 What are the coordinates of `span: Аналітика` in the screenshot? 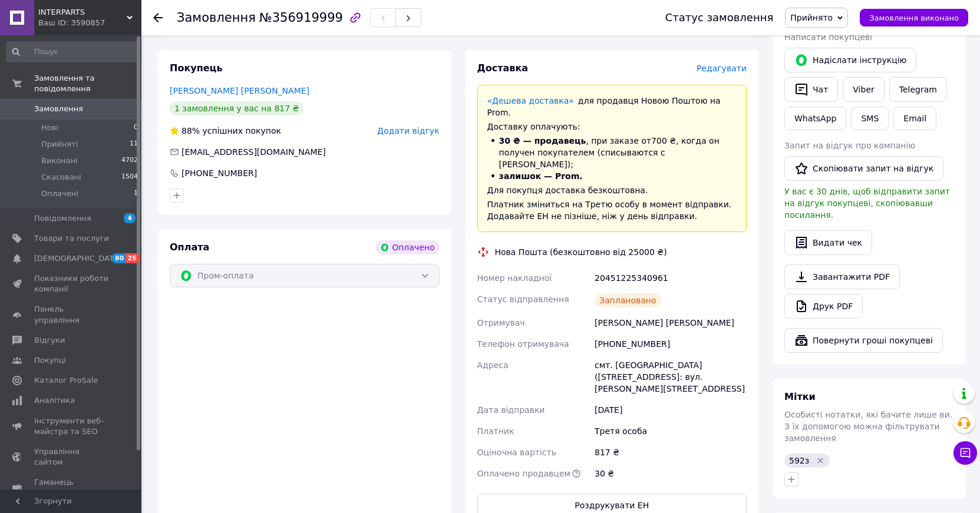 It's located at (54, 400).